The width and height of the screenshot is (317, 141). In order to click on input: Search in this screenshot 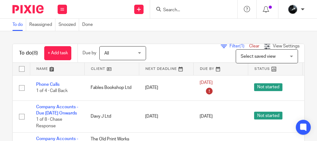, I will do `click(190, 10)`.